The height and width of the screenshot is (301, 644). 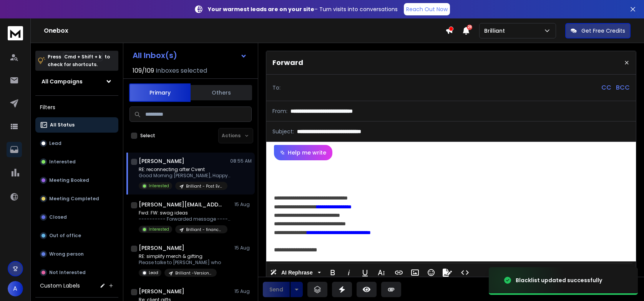 I want to click on button: Interested, so click(x=77, y=162).